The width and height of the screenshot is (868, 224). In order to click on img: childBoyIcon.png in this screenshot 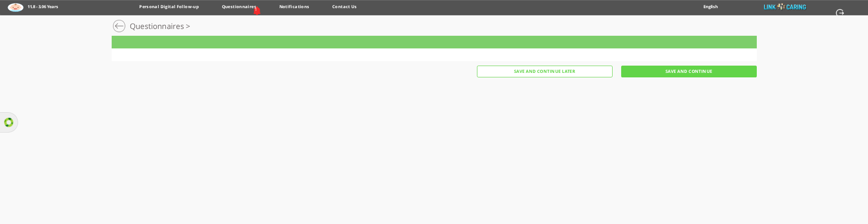, I will do `click(16, 7)`.